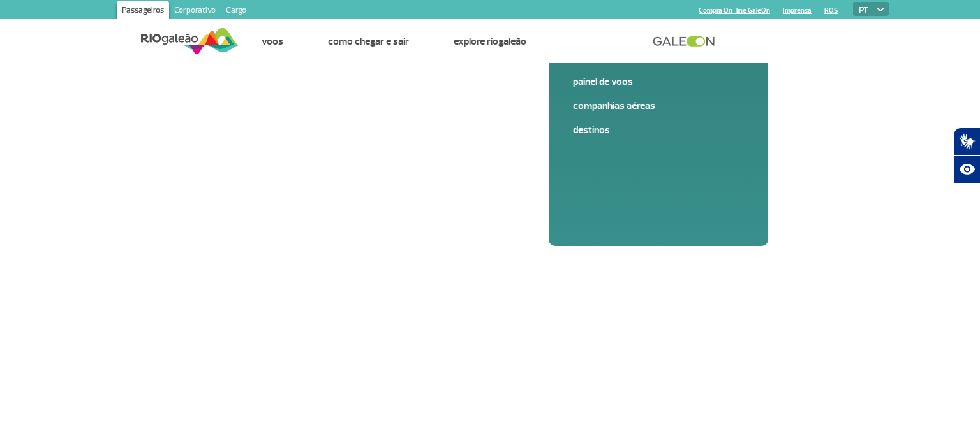  I want to click on a: Explore RIOgaleão, so click(490, 41).